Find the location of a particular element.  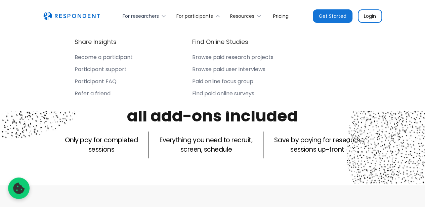

a: Get Started is located at coordinates (332, 16).